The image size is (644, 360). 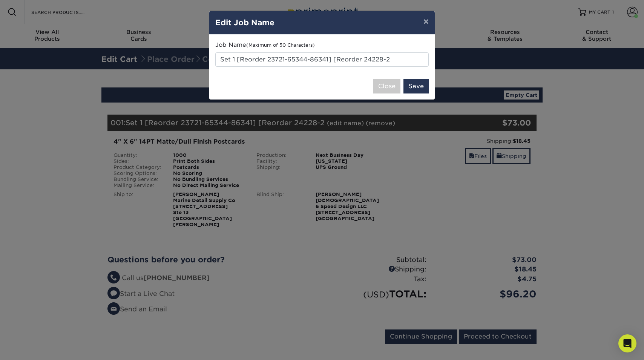 What do you see at coordinates (322, 60) in the screenshot?
I see `input: Descriptive Name` at bounding box center [322, 60].